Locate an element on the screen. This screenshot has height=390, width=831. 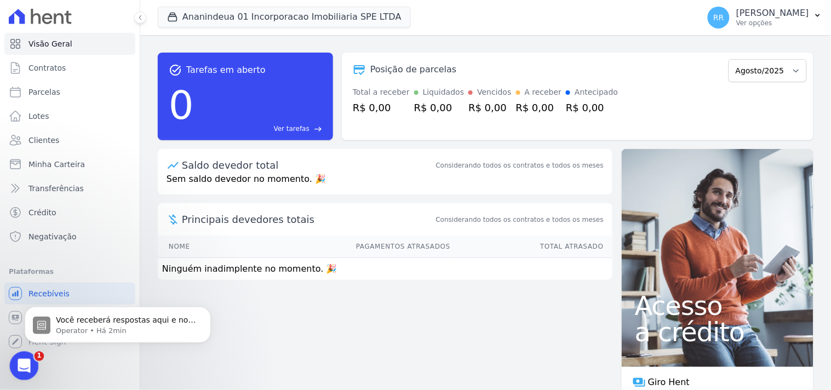
a: Transferências is located at coordinates (70, 188).